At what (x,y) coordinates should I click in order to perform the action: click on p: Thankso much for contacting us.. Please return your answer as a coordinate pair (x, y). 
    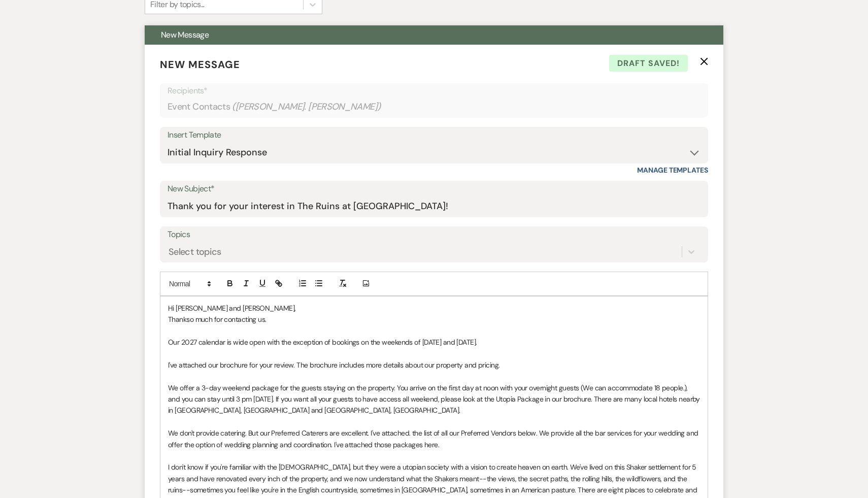
    Looking at the image, I should click on (434, 319).